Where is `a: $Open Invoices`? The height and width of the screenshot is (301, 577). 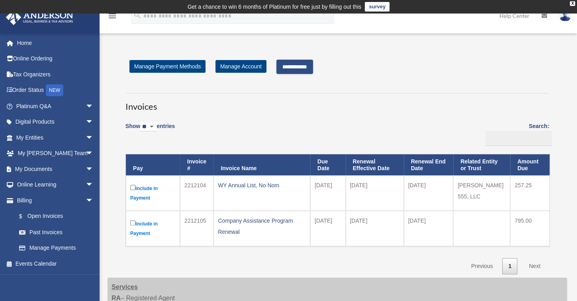
a: $Open Invoices is located at coordinates (54, 217).